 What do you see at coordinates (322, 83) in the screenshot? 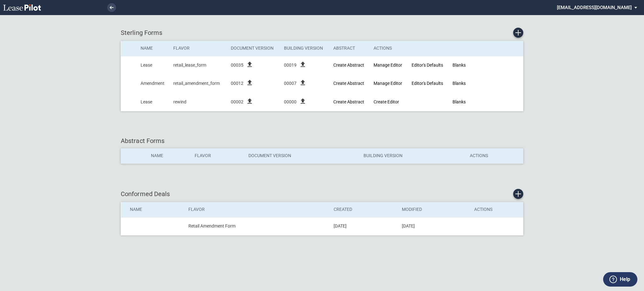
I see `tr: Created At: 2025-08-16T01:39:43+05:30; Updated At: 2025-10-14T00:09:00+05:30` at bounding box center [322, 83].